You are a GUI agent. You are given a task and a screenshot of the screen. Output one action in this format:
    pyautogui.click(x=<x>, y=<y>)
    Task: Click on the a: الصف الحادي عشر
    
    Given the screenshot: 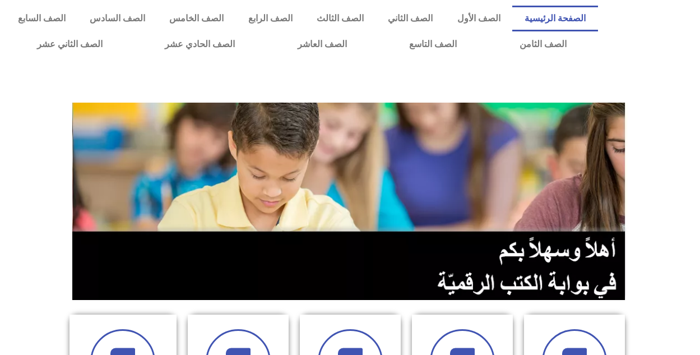 What is the action you would take?
    pyautogui.click(x=200, y=44)
    